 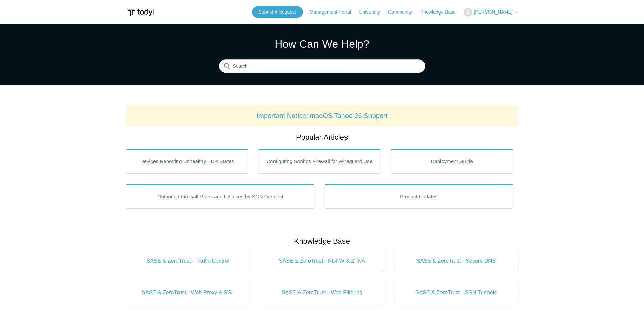 I want to click on span: SASE & ZeroTrust - SGN Tunnels, so click(x=456, y=293).